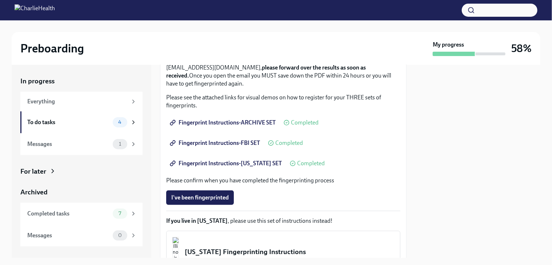 This screenshot has height=265, width=552. I want to click on div: Archived, so click(81, 192).